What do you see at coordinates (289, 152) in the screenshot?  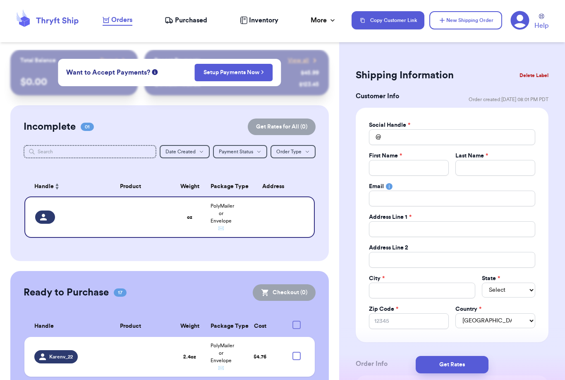 I see `span: Order Type` at bounding box center [289, 152].